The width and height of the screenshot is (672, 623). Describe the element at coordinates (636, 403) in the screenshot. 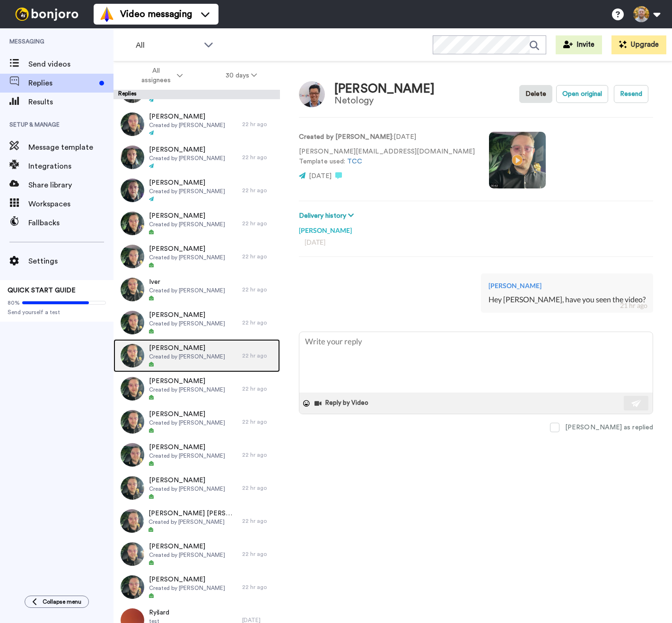

I see `img: send-white.svg` at that location.